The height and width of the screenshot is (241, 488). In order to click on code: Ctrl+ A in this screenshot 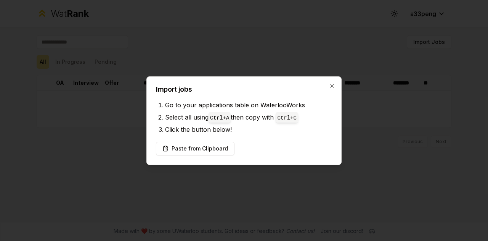, I will do `click(220, 118)`.